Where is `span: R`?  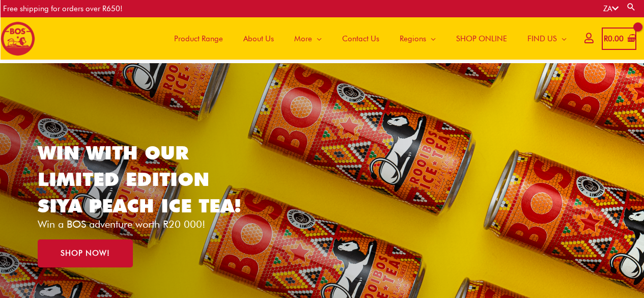
span: R is located at coordinates (606, 38).